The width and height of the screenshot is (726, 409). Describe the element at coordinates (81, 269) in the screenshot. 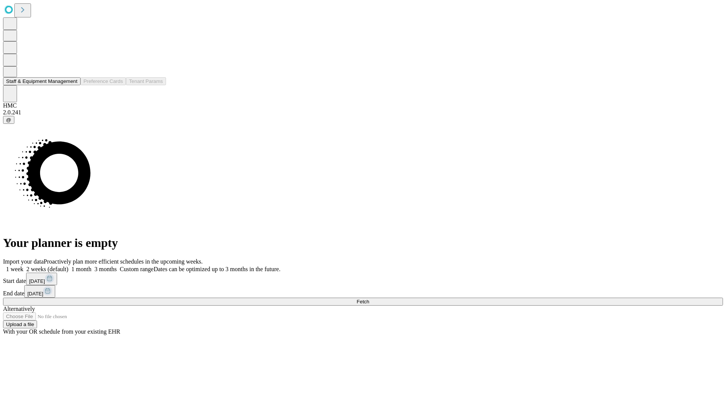

I see `span: 1 month` at that location.